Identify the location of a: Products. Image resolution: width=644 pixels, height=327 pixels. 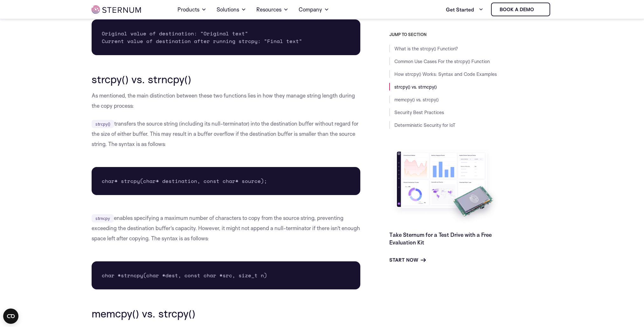
(192, 10).